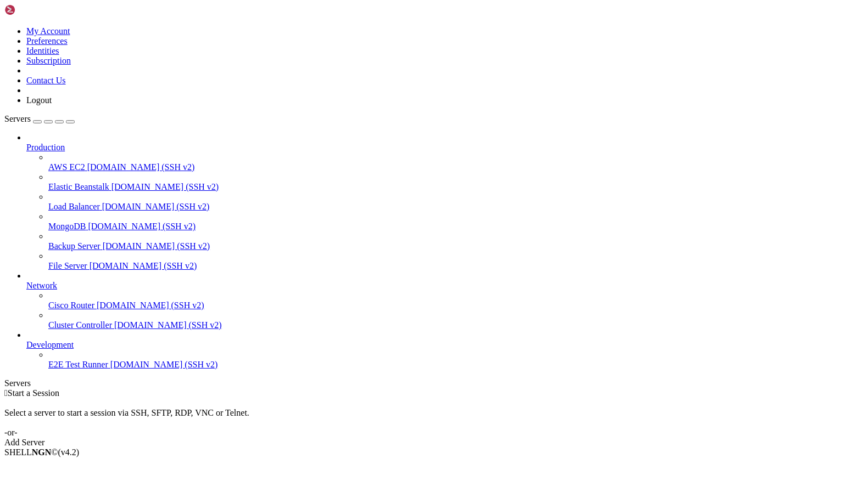 The width and height of the screenshot is (842, 504). Describe the element at coordinates (41, 452) in the screenshot. I see `b: NGN` at that location.